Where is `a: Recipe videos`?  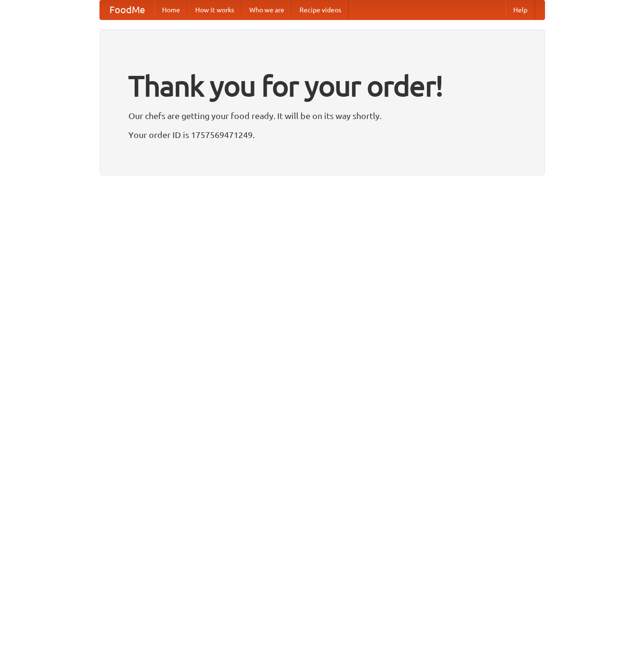
a: Recipe videos is located at coordinates (320, 10).